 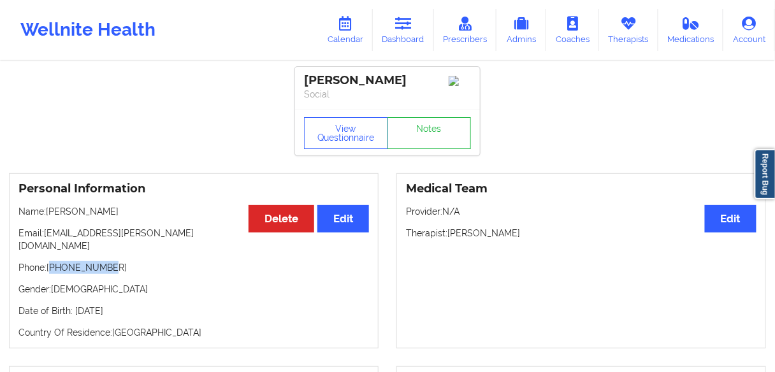 I want to click on a: Medications, so click(x=691, y=30).